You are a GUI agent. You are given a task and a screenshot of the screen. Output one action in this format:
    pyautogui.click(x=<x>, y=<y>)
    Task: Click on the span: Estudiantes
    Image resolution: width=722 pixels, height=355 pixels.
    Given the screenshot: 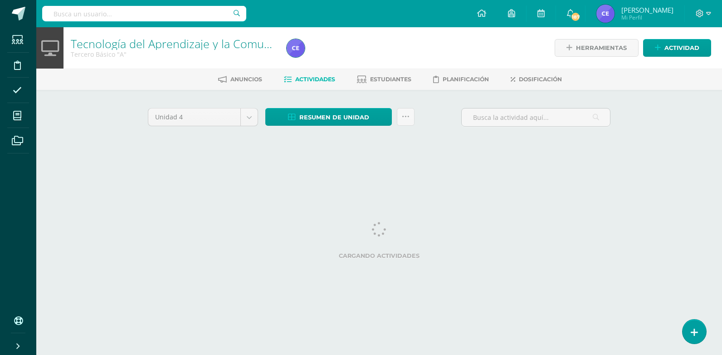 What is the action you would take?
    pyautogui.click(x=390, y=79)
    